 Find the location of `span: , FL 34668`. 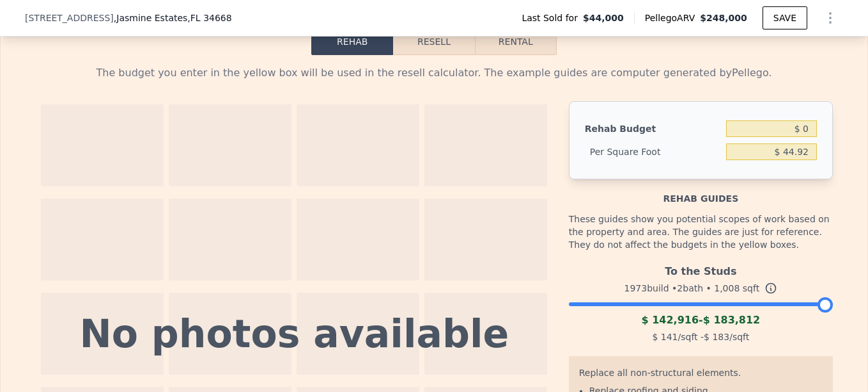

span: , FL 34668 is located at coordinates (209, 18).